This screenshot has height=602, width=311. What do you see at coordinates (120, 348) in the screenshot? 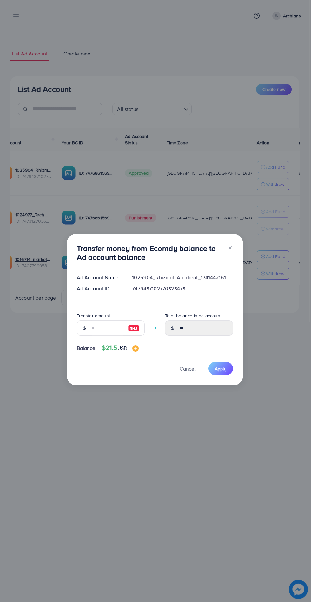
I see `h4: $21.5` at bounding box center [120, 348].